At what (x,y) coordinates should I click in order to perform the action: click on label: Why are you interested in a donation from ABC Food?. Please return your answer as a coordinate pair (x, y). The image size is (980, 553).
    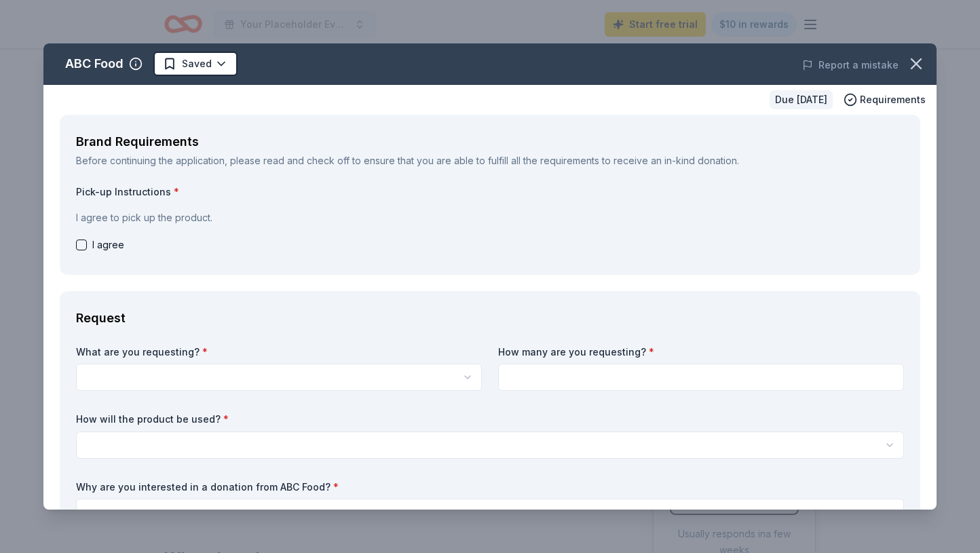
    Looking at the image, I should click on (490, 487).